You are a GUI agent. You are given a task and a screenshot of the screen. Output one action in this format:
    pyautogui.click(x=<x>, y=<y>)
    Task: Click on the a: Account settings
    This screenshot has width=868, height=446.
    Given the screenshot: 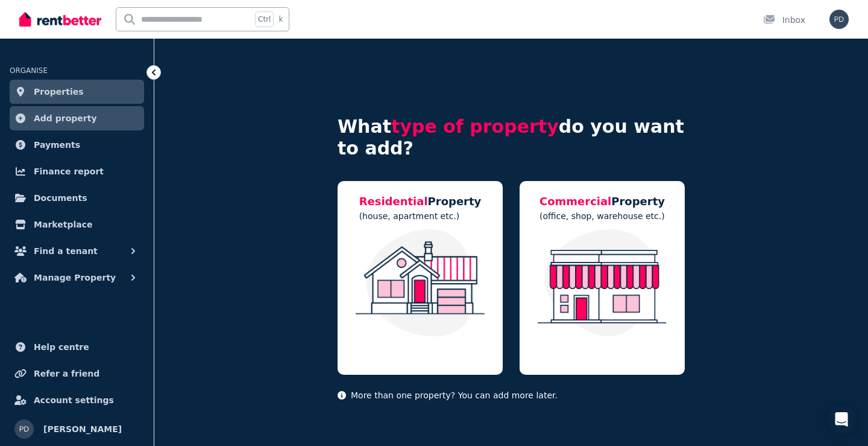 What is the action you would take?
    pyautogui.click(x=77, y=400)
    